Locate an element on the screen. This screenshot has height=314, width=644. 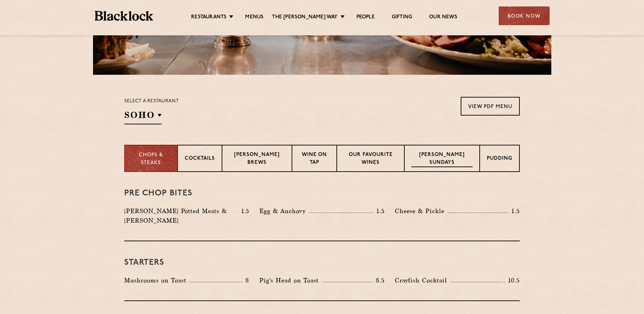
div: Book Now is located at coordinates (524, 16).